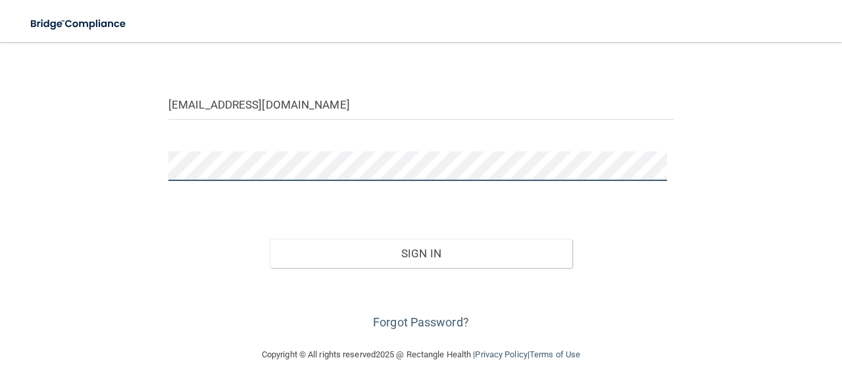  I want to click on img: bridge_compliance_login_screen.278c3ca4.svg, so click(79, 24).